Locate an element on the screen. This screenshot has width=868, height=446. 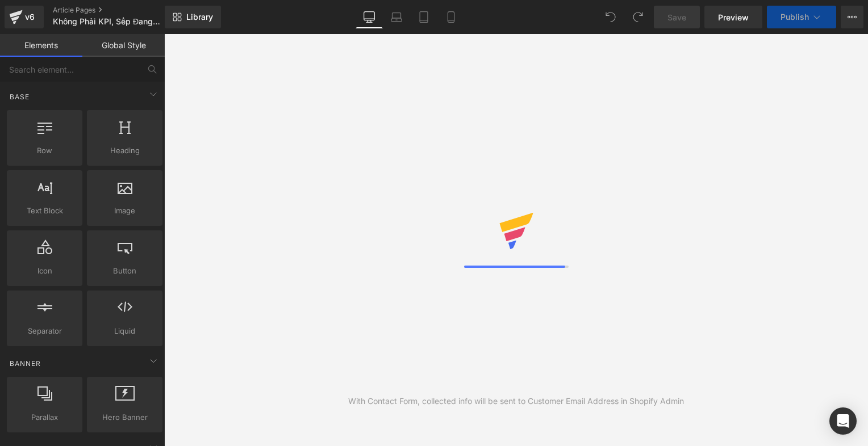
button: Undo is located at coordinates (610, 17).